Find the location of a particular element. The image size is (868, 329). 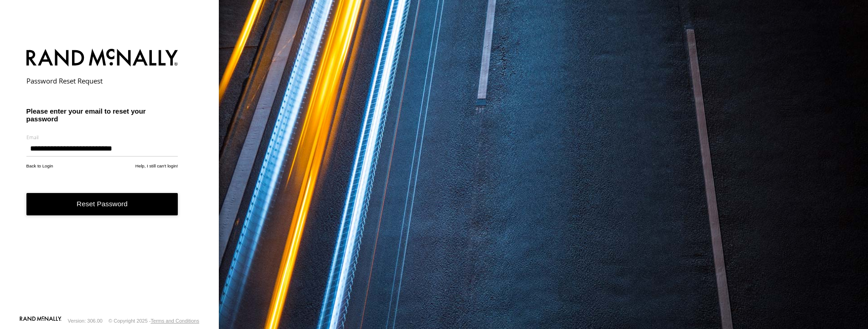

a: Visit our Website is located at coordinates (41, 321).